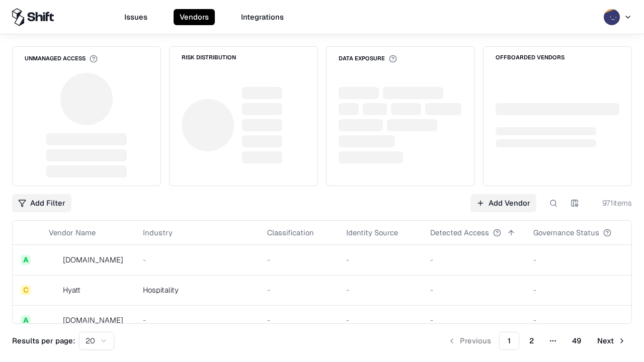 This screenshot has width=644, height=362. I want to click on div: Industry, so click(157, 233).